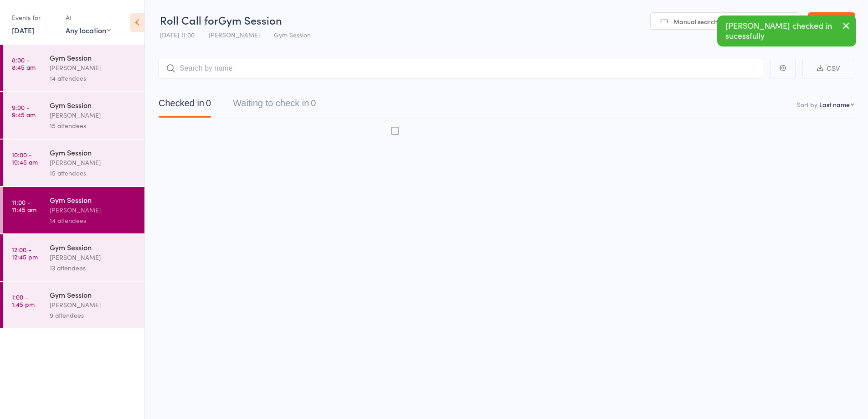 This screenshot has height=419, width=868. I want to click on div: Last name, so click(834, 104).